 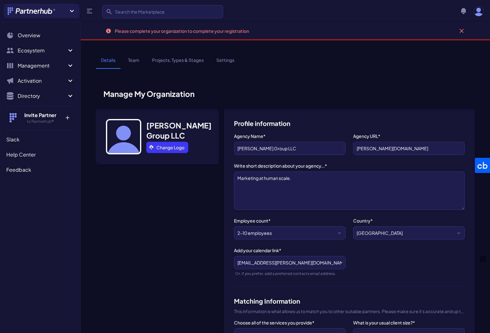 What do you see at coordinates (40, 117) in the screenshot?
I see `button: Invite Partner to Partnerhub® +` at bounding box center [40, 117].